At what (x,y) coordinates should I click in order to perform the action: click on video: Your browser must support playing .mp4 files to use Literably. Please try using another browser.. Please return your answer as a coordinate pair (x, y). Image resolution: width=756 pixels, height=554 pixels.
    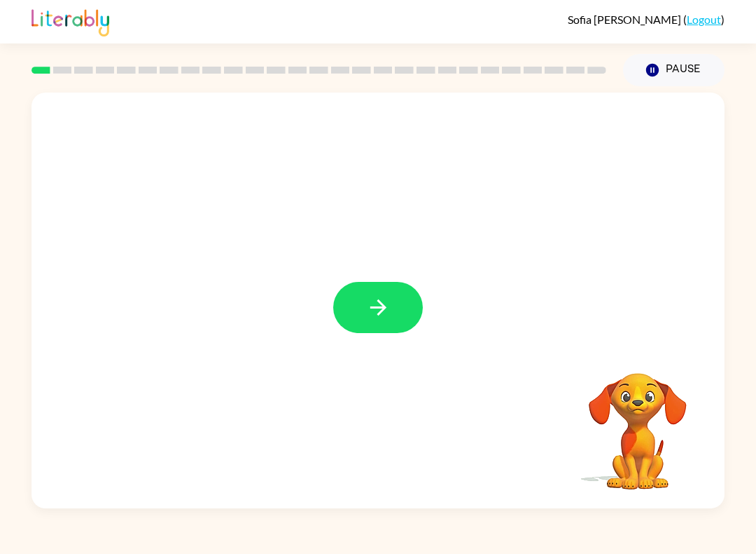
    Looking at the image, I should click on (638, 422).